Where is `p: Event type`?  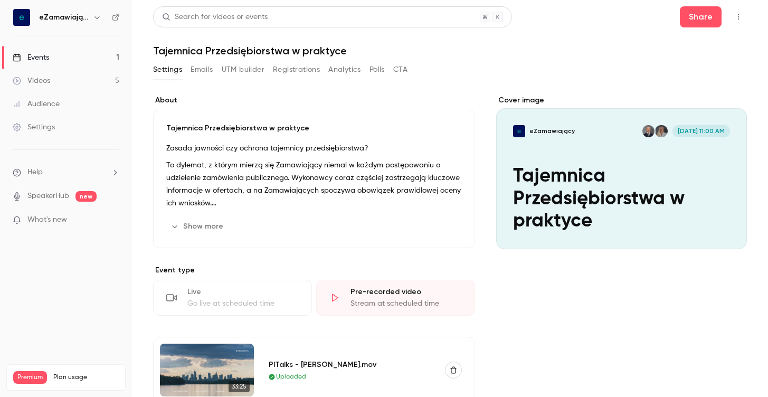
p: Event type is located at coordinates (314, 270).